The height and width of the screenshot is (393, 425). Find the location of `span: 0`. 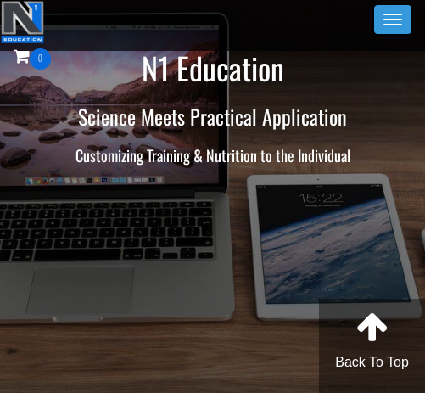

span: 0 is located at coordinates (40, 59).